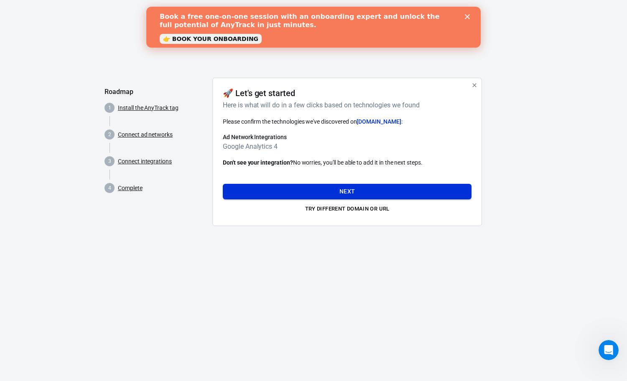 This screenshot has width=627, height=381. Describe the element at coordinates (109, 135) in the screenshot. I see `text: 2` at that location.